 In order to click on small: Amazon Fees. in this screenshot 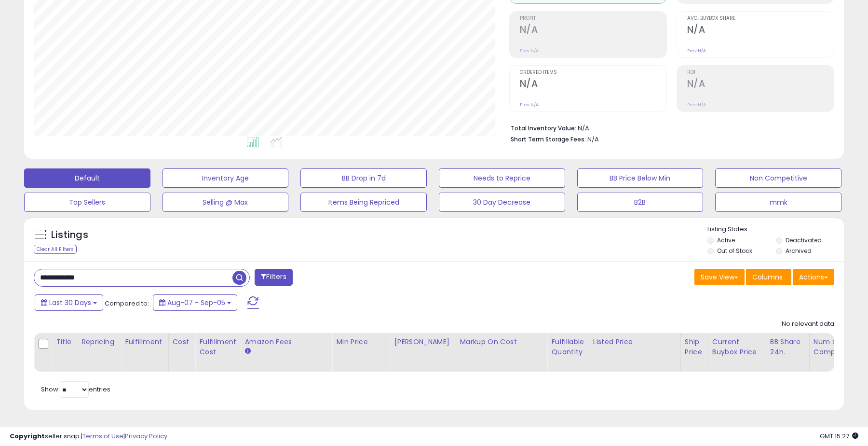, I will do `click(247, 351)`.